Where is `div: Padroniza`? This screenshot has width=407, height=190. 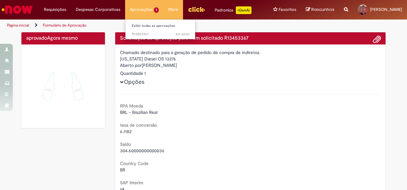 div: Padroniza is located at coordinates (233, 10).